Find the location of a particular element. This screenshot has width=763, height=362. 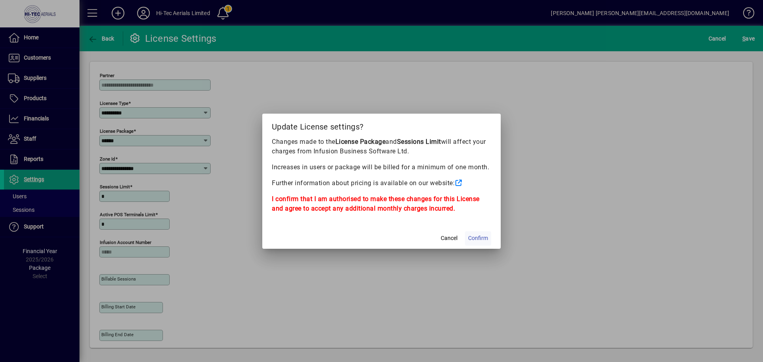

h2: Update License settings? is located at coordinates (381, 125).